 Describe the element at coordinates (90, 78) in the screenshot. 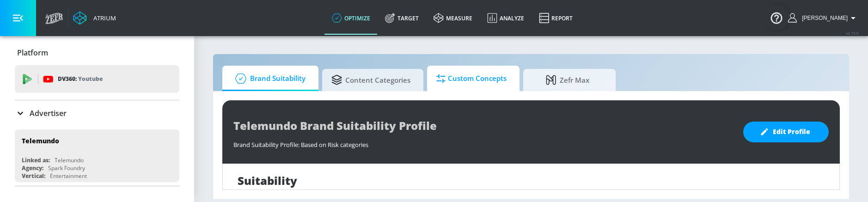

I see `p: Youtube` at that location.